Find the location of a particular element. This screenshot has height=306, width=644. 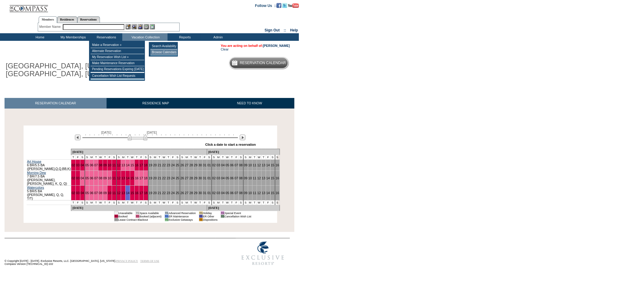

a: 10 is located at coordinates (110, 193).